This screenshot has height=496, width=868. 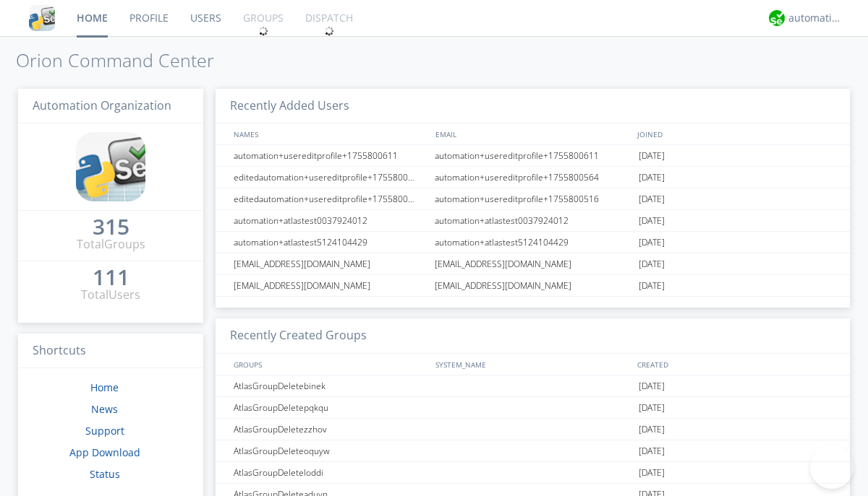 I want to click on img: d2d01cd9b4174d08988066c6d424eccd, so click(x=776, y=18).